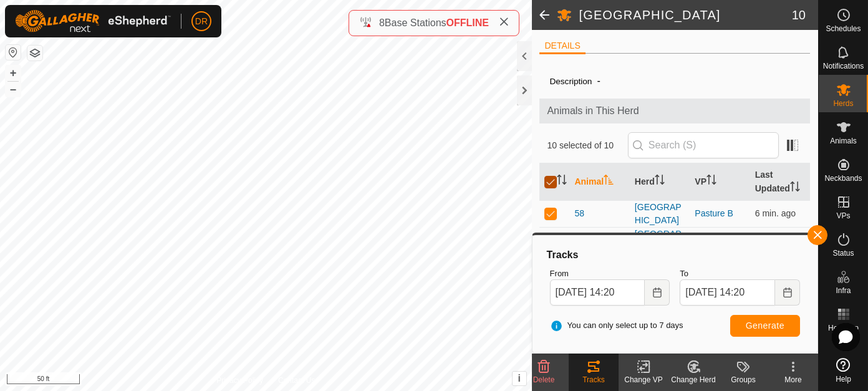 This screenshot has width=868, height=391. Describe the element at coordinates (519, 378) in the screenshot. I see `button: i` at that location.